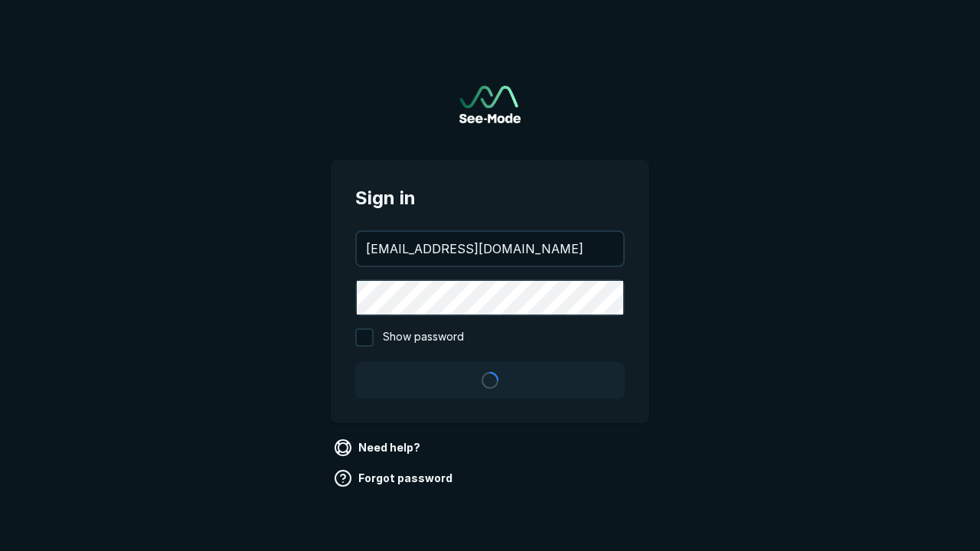 The image size is (980, 551). I want to click on a: Forgot password, so click(394, 479).